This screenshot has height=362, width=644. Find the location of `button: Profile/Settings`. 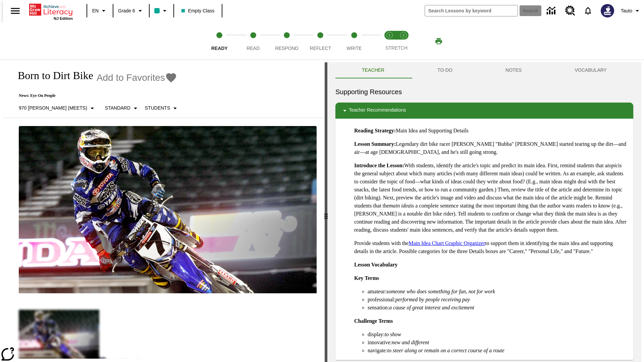

button: Profile/Settings is located at coordinates (631, 11).